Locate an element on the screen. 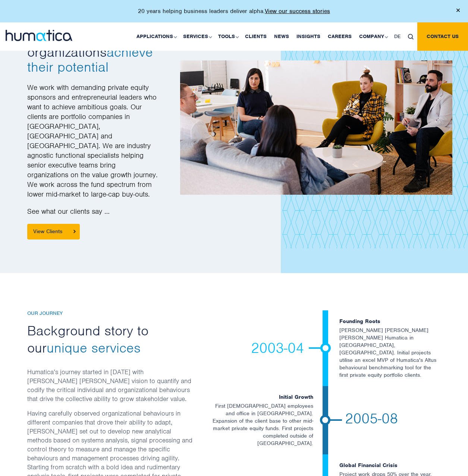 This screenshot has width=468, height=476. h2: Background story to our is located at coordinates (110, 339).